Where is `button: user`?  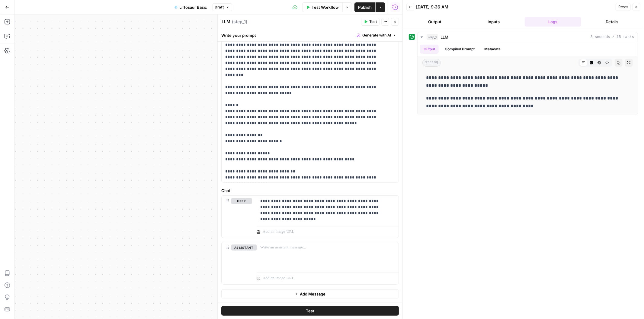
button: user is located at coordinates (242, 201).